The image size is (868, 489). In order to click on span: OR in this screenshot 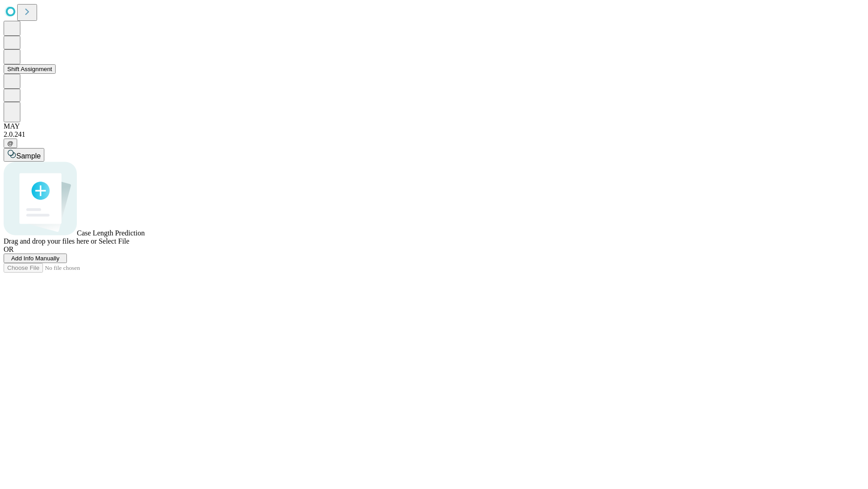, I will do `click(9, 249)`.